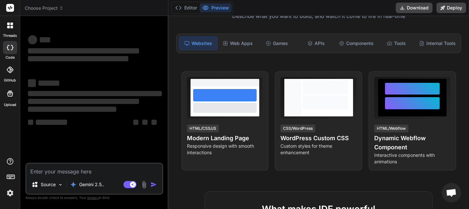  What do you see at coordinates (391, 128) in the screenshot?
I see `div: HTML/Webflow` at bounding box center [391, 128].